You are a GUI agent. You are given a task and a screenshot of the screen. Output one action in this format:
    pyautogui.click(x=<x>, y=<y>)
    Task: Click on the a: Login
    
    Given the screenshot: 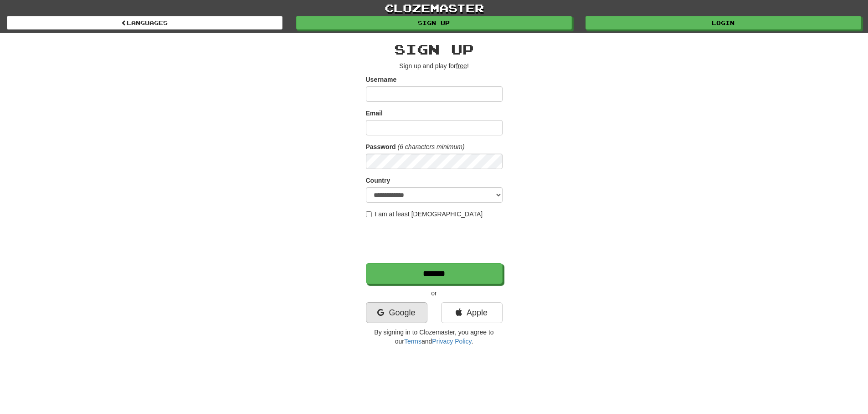 What is the action you would take?
    pyautogui.click(x=723, y=23)
    